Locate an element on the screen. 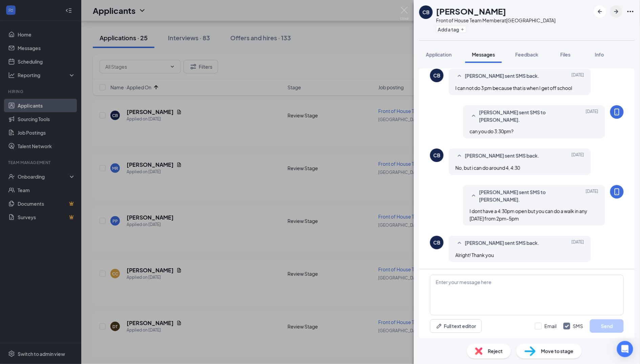 Image resolution: width=640 pixels, height=364 pixels. span: Alright! Thank you is located at coordinates (474, 255).